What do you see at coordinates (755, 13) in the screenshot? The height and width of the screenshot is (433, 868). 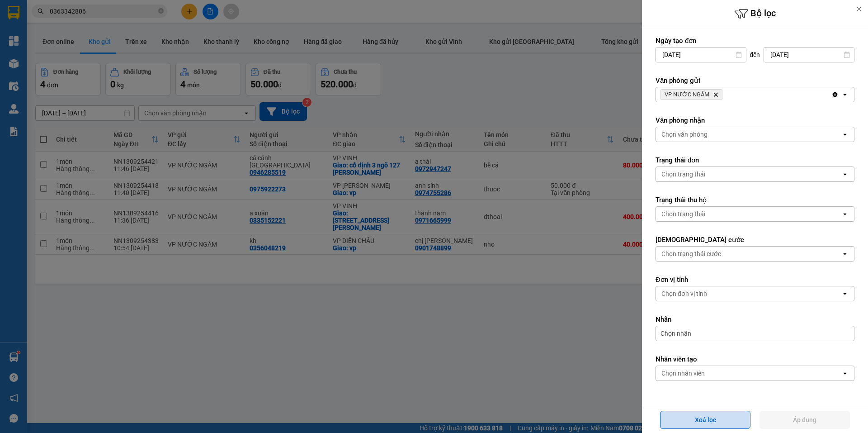 I see `h6: Bộ lọc` at bounding box center [755, 13].